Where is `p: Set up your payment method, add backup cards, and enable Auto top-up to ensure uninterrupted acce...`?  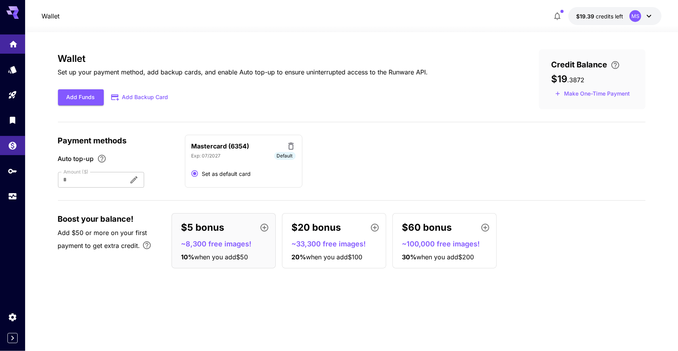
p: Set up your payment method, add backup cards, and enable Auto top-up to ensure uninterrupted acce... is located at coordinates (243, 72).